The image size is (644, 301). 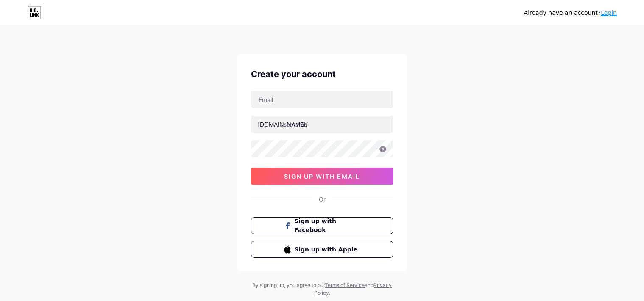 I want to click on div: Already have an account?, so click(x=570, y=12).